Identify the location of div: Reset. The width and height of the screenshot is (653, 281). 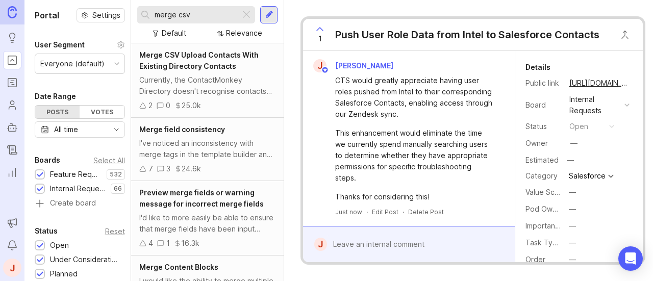
(115, 231).